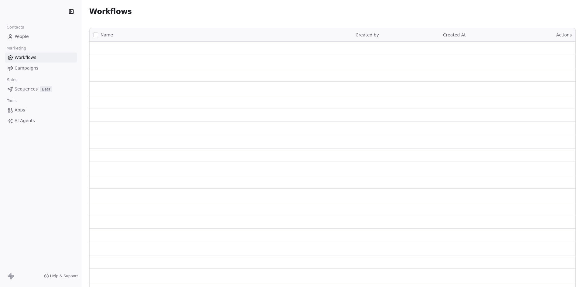 This screenshot has height=287, width=583. What do you see at coordinates (26, 89) in the screenshot?
I see `span: Sequences` at bounding box center [26, 89].